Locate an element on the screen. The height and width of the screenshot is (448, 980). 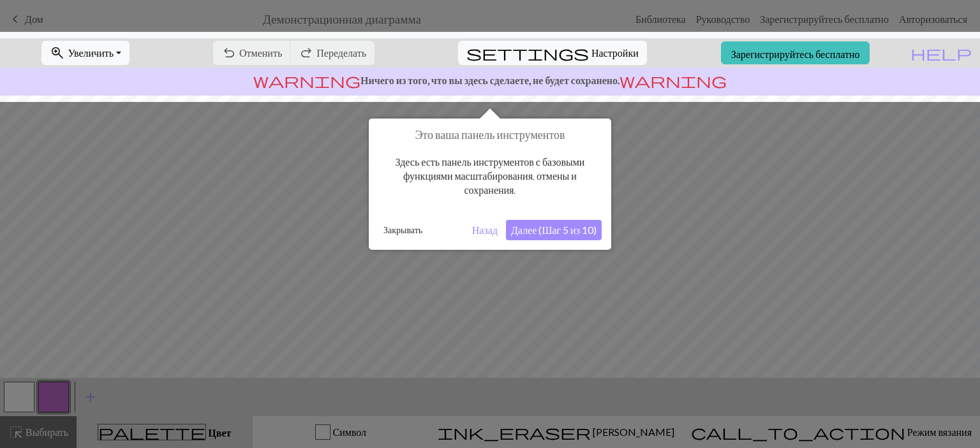
font: Назад is located at coordinates (485, 229).